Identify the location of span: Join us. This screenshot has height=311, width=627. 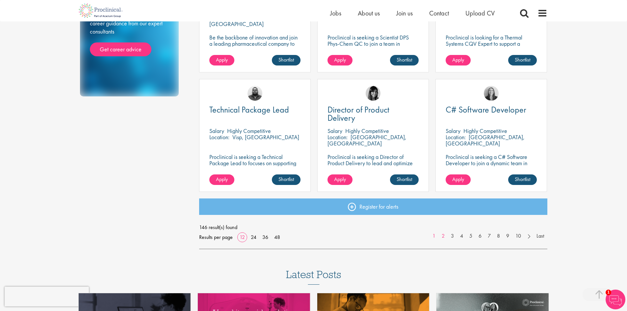
(404, 13).